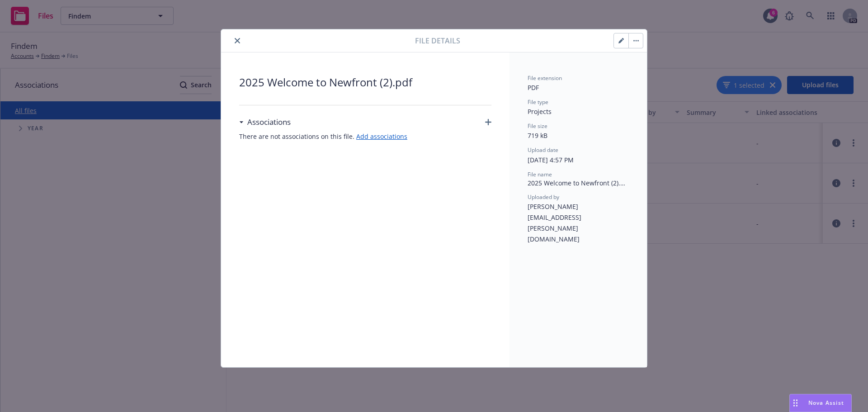 The width and height of the screenshot is (868, 412). I want to click on span: File name, so click(540, 174).